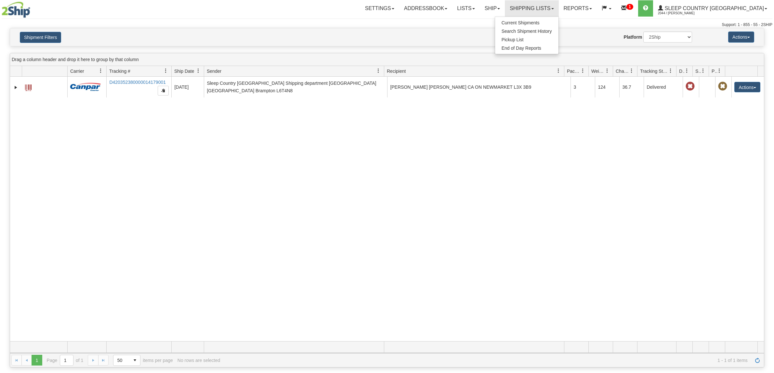 The image size is (774, 373). I want to click on a: End of Day Reports, so click(527, 48).